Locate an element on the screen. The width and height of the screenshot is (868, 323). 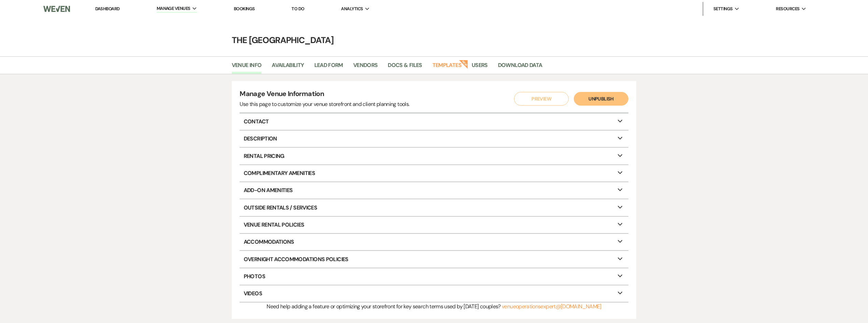
span: Resources is located at coordinates (788, 9).